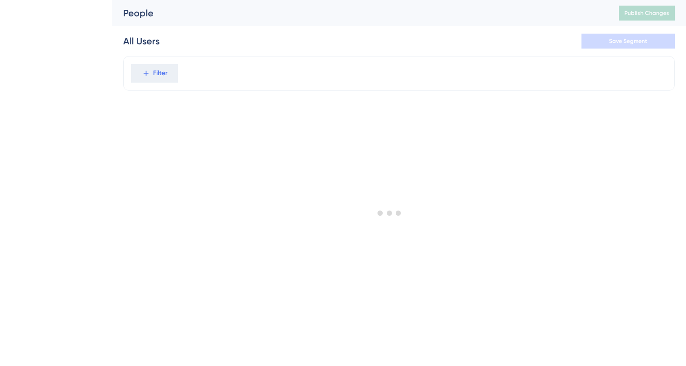 The image size is (686, 366). I want to click on div: All Users, so click(141, 41).